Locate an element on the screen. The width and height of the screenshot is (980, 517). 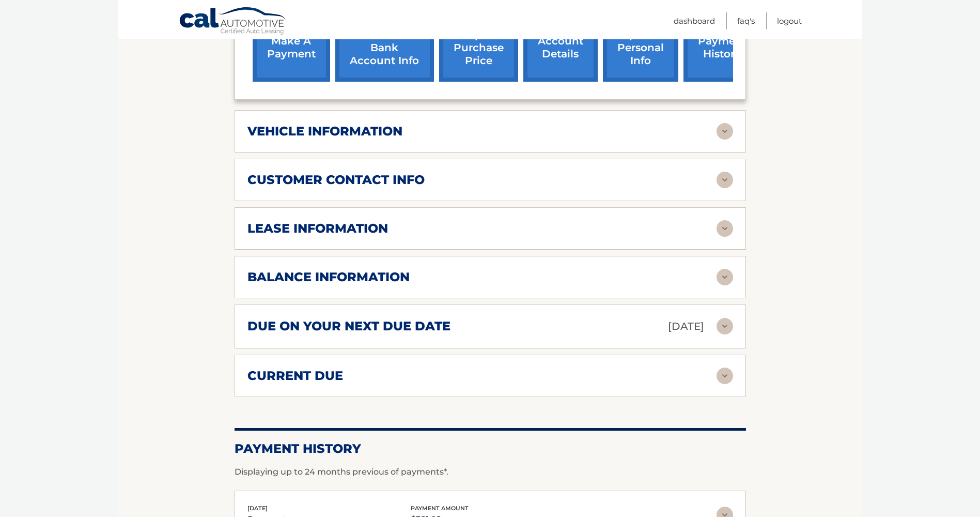
a: Add/Remove bank account info is located at coordinates (385, 48).